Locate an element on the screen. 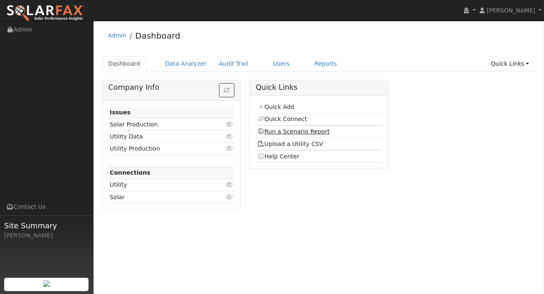 This screenshot has width=544, height=294. span: Site Summary is located at coordinates (47, 225).